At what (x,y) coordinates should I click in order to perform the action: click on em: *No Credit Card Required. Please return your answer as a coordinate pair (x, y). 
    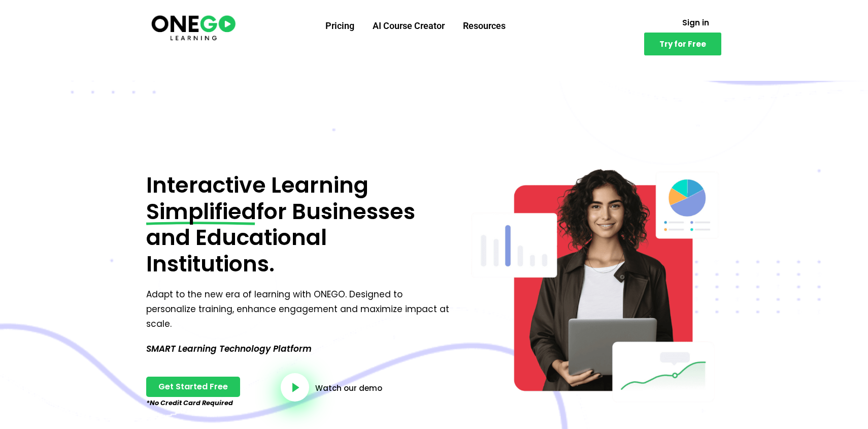
    Looking at the image, I should click on (189, 402).